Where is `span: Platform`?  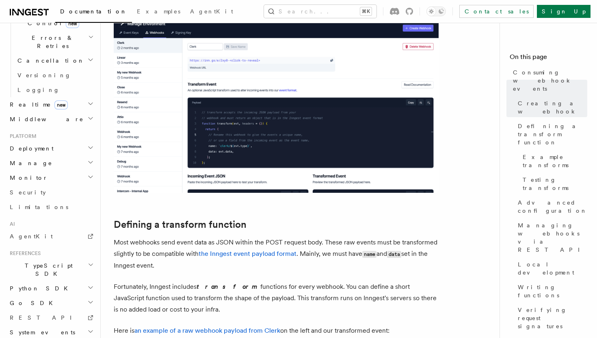
span: Platform is located at coordinates (22, 136).